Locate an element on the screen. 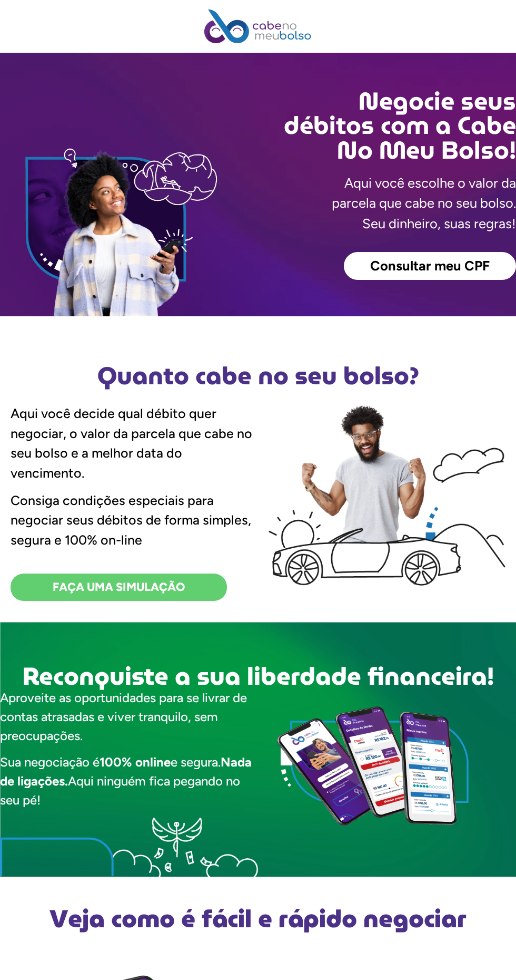 The image size is (516, 980). strong: 100% online is located at coordinates (135, 762).